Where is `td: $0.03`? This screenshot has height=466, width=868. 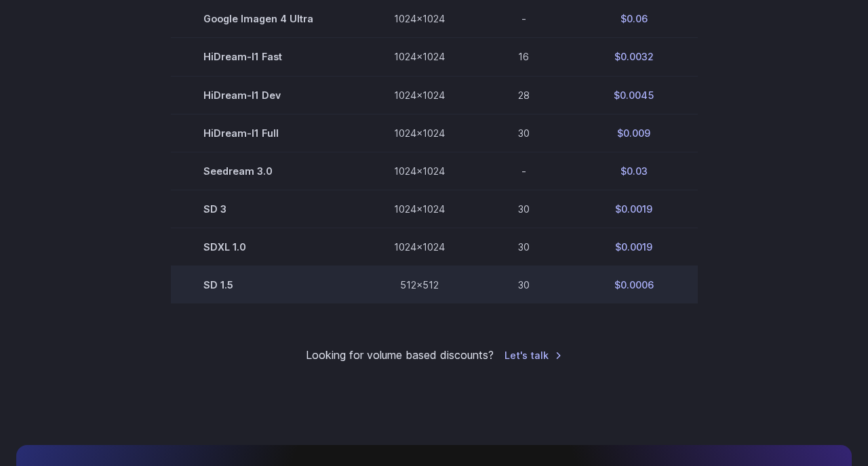
td: $0.03 is located at coordinates (634, 171).